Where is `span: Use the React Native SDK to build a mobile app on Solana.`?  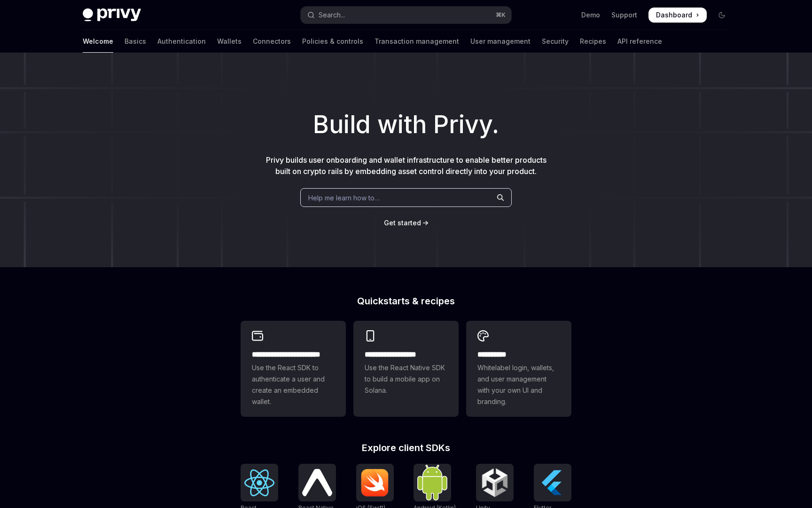
span: Use the React Native SDK to build a mobile app on Solana. is located at coordinates (406, 379).